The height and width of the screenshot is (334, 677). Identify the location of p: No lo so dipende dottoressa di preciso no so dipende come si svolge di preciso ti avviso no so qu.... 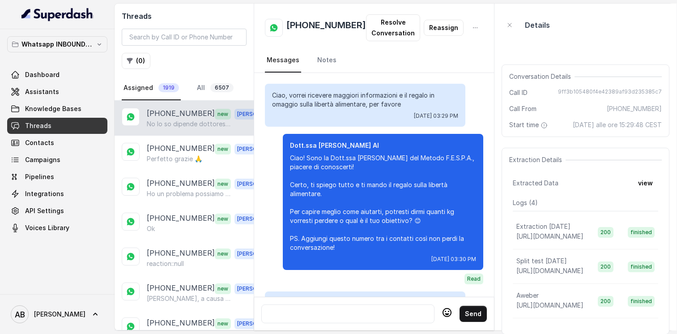
(190, 124).